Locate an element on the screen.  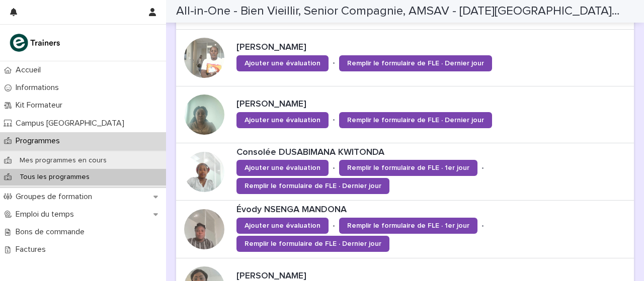
h2: All-in-One - Bien Vieillir, Senior Compagnie, AMSAV - 22 - Août 2025 - Île-de-France - Auxiliaire... is located at coordinates (399, 11).